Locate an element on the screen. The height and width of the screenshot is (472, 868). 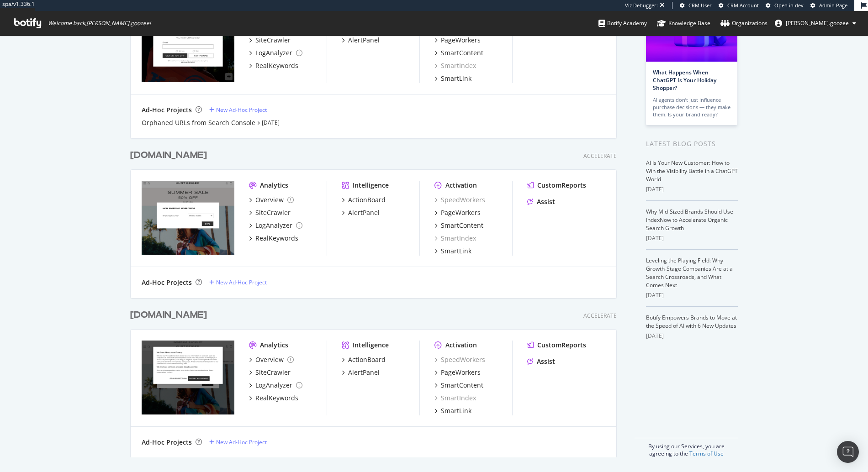
div: ActionBoard is located at coordinates (367, 200).